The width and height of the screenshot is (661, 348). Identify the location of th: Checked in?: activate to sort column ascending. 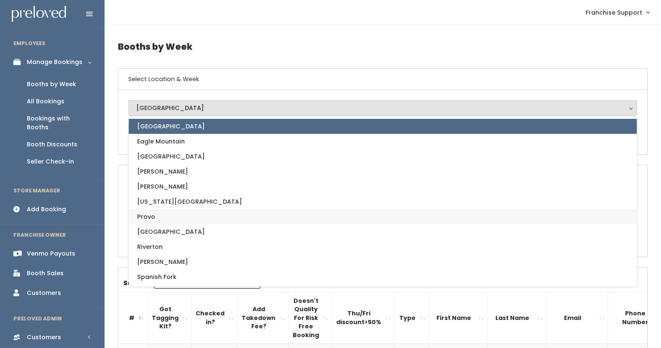
(215, 318).